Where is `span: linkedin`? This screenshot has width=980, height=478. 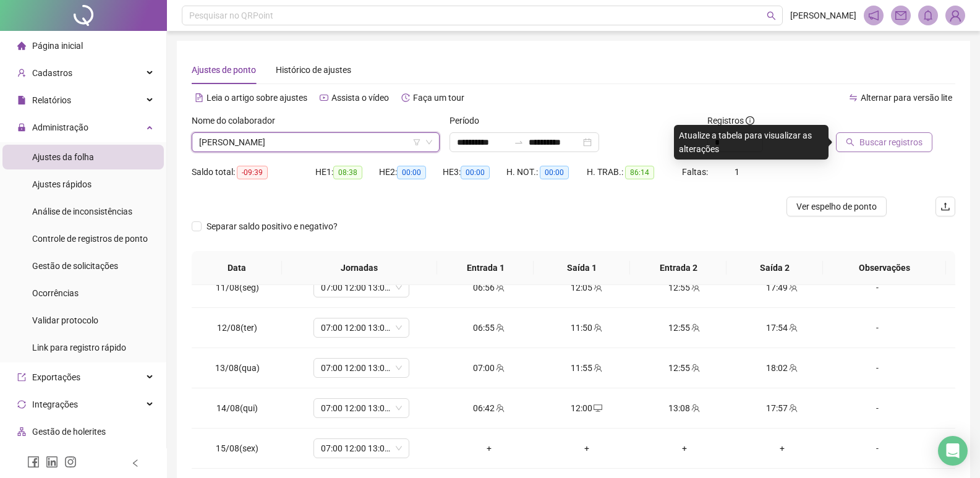
span: linkedin is located at coordinates (52, 462).